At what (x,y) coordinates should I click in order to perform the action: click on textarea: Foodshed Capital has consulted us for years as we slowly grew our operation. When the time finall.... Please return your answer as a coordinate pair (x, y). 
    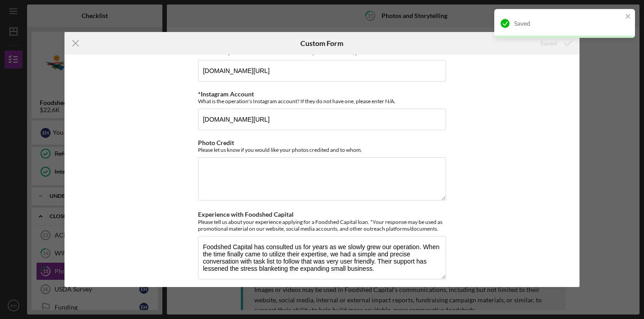
    Looking at the image, I should click on (322, 258).